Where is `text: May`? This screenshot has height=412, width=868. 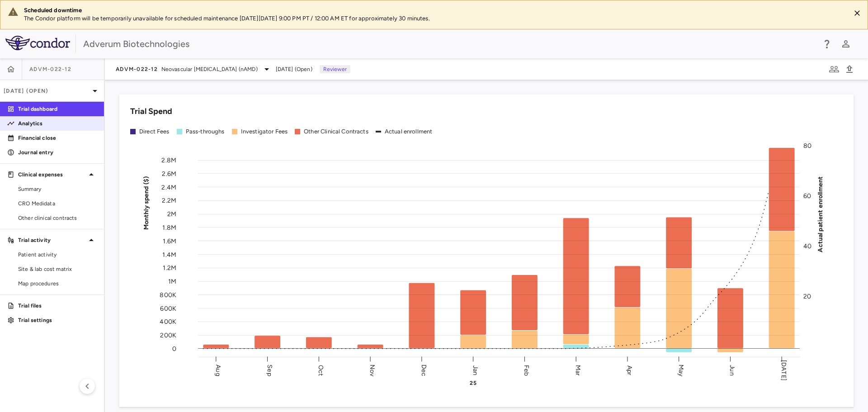
text: May is located at coordinates (681, 370).